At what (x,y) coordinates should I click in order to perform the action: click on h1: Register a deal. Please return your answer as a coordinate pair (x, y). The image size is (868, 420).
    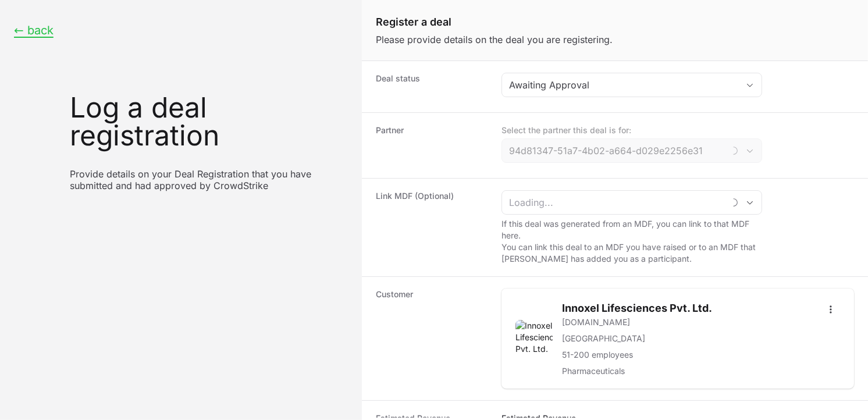
    Looking at the image, I should click on (615, 23).